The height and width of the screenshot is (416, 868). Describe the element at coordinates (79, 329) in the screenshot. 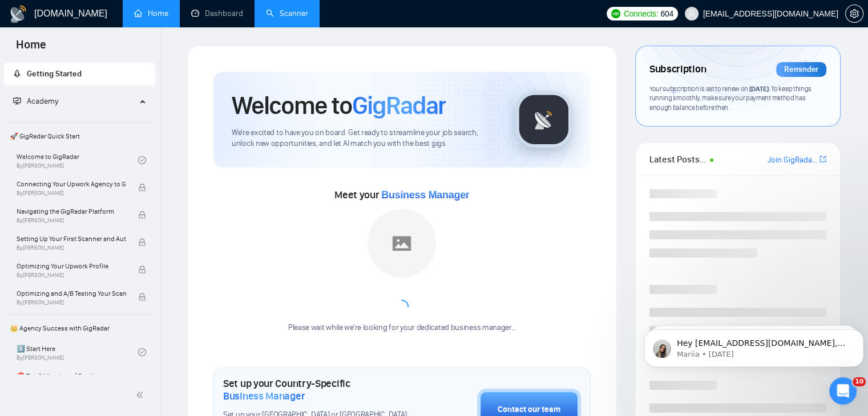

I see `span: 👑 Agency Success with GigRadar` at that location.